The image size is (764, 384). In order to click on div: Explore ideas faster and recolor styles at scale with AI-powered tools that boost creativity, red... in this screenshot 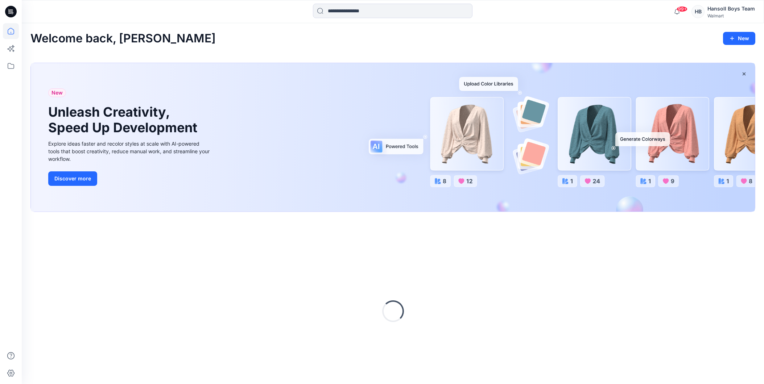, I will do `click(130, 151)`.